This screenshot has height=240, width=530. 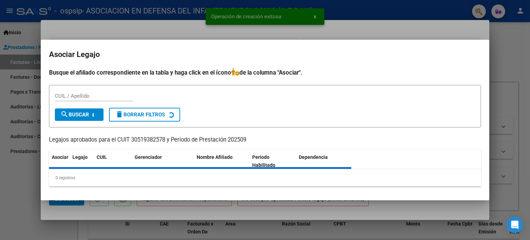 I want to click on datatable-header-cell: Nombre Afiliado, so click(x=221, y=161).